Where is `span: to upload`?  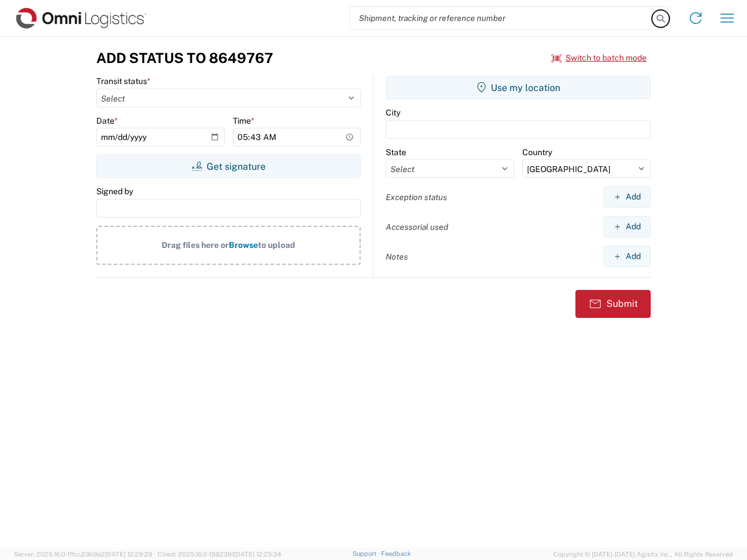 span: to upload is located at coordinates (277, 245).